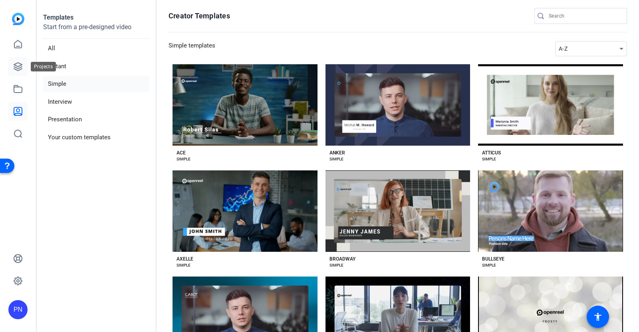 The height and width of the screenshot is (332, 639). Describe the element at coordinates (185, 259) in the screenshot. I see `div: AXELLE` at that location.